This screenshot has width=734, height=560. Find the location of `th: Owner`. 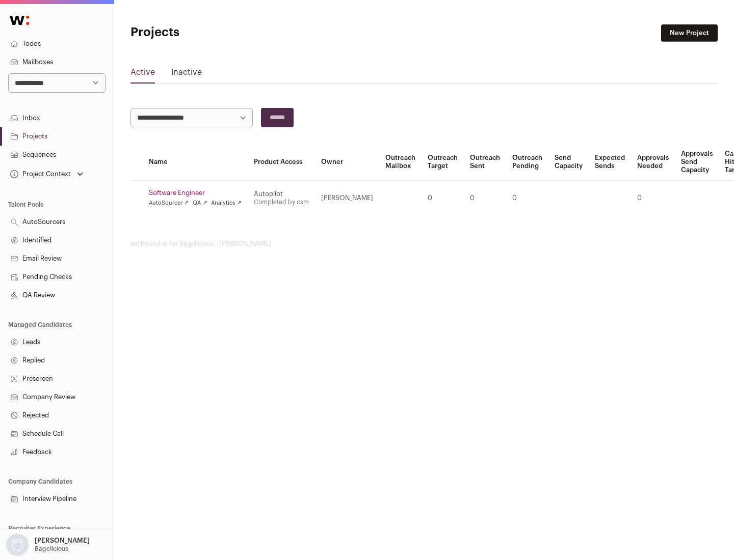

th: Owner is located at coordinates (347, 162).